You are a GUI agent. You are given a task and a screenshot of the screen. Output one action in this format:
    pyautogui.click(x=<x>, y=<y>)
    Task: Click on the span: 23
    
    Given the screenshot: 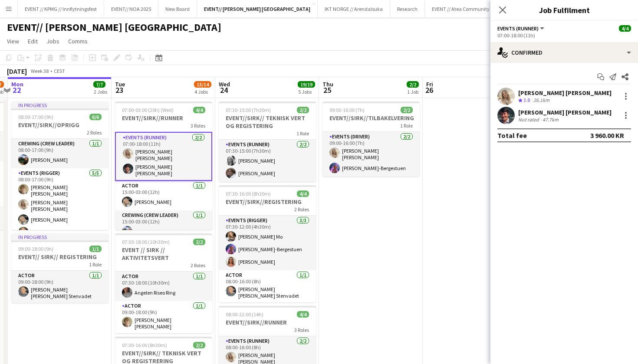 What is the action you would take?
    pyautogui.click(x=119, y=90)
    